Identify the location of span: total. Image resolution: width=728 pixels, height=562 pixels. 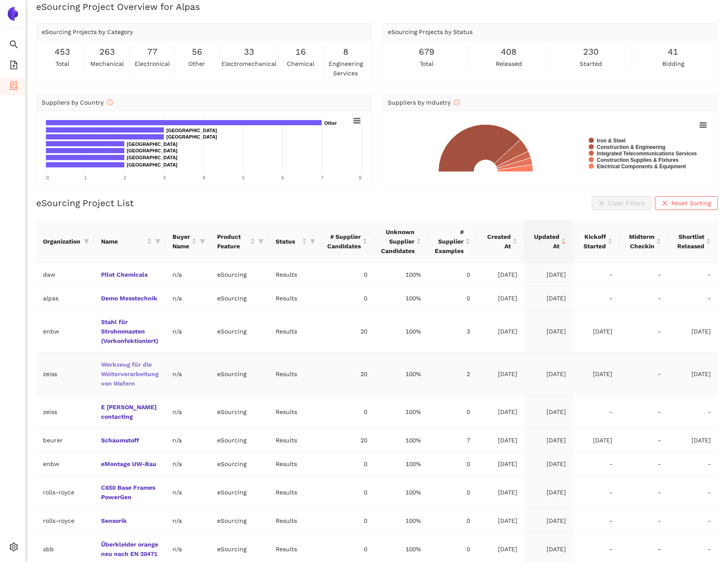
(427, 64).